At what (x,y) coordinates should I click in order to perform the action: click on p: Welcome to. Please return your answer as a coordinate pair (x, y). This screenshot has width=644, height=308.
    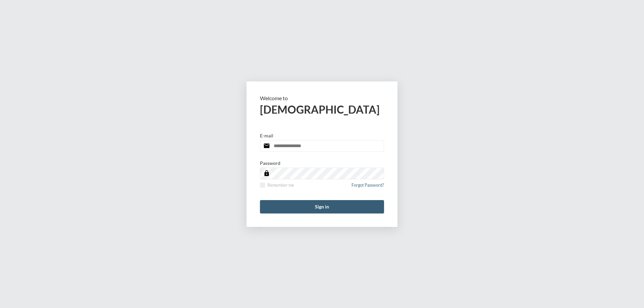
    Looking at the image, I should click on (322, 98).